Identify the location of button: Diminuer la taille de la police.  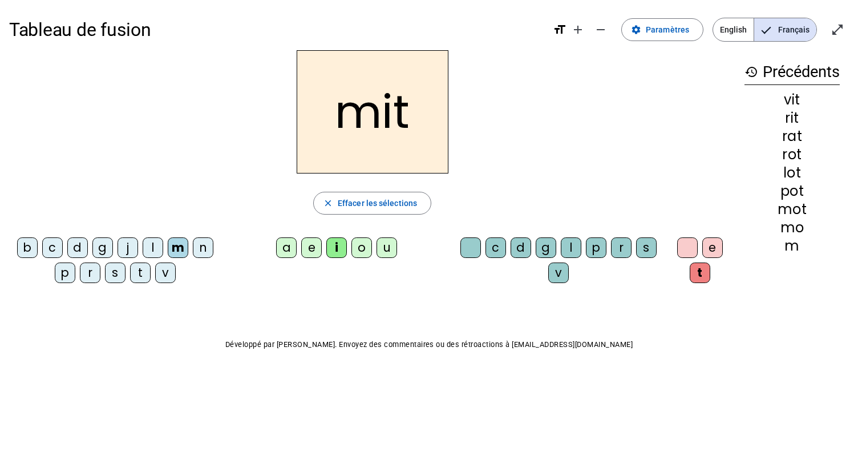
(601, 30).